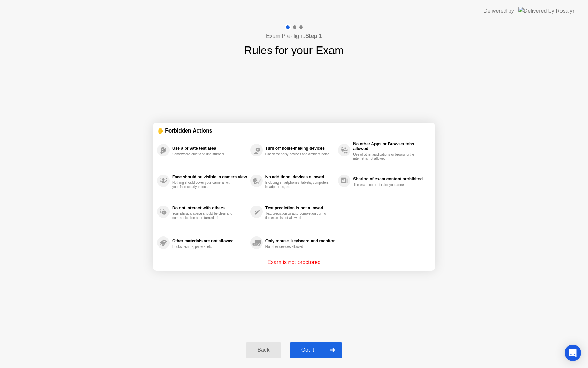 The height and width of the screenshot is (368, 588). Describe the element at coordinates (385, 185) in the screenshot. I see `div: The exam content is for you alone` at that location.